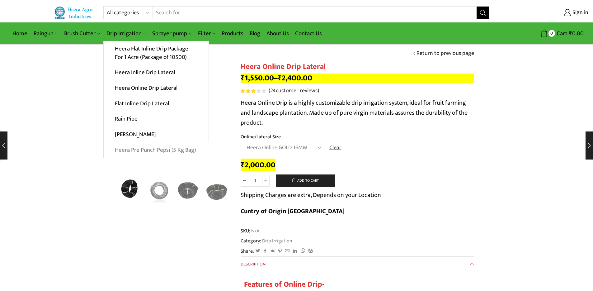 Image resolution: width=593 pixels, height=291 pixels. I want to click on a: Rain Pipe, so click(156, 119).